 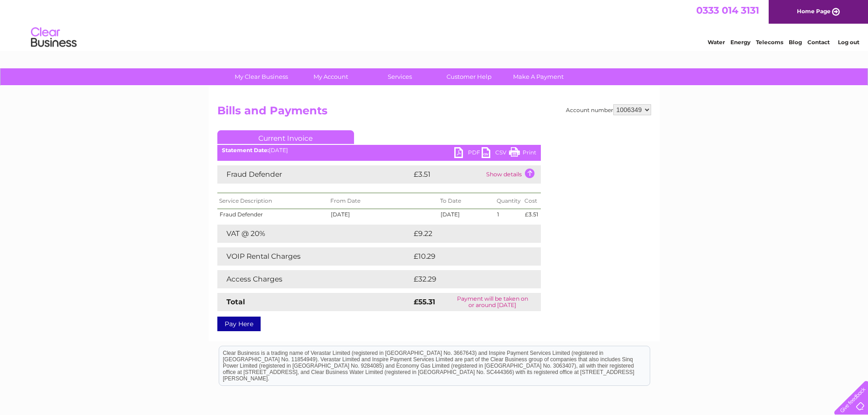 What do you see at coordinates (286, 137) in the screenshot?
I see `a: Current Invoice` at bounding box center [286, 137].